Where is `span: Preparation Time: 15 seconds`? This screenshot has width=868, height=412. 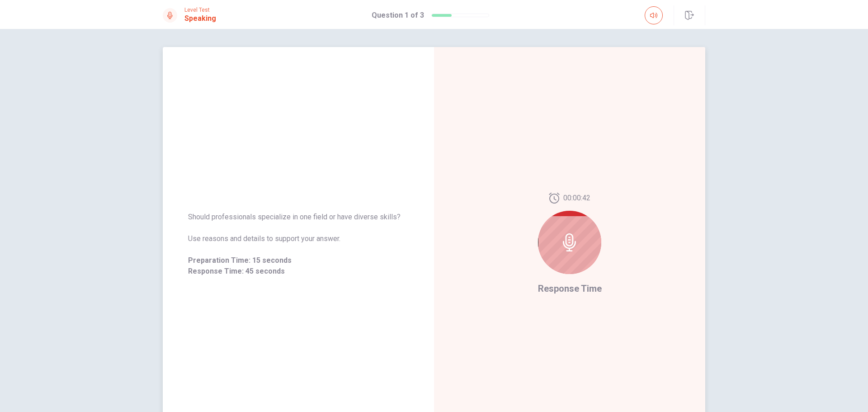
span: Preparation Time: 15 seconds is located at coordinates (298, 260).